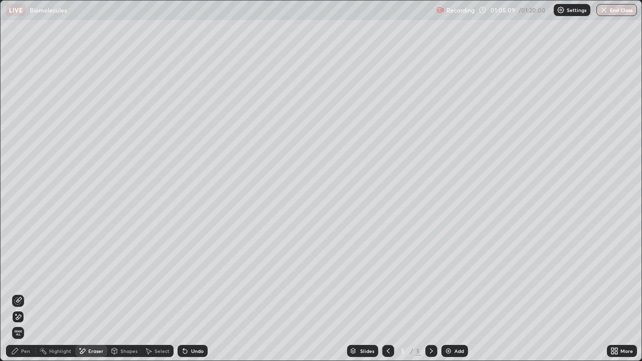  What do you see at coordinates (367, 351) in the screenshot?
I see `div: Slides` at bounding box center [367, 351].